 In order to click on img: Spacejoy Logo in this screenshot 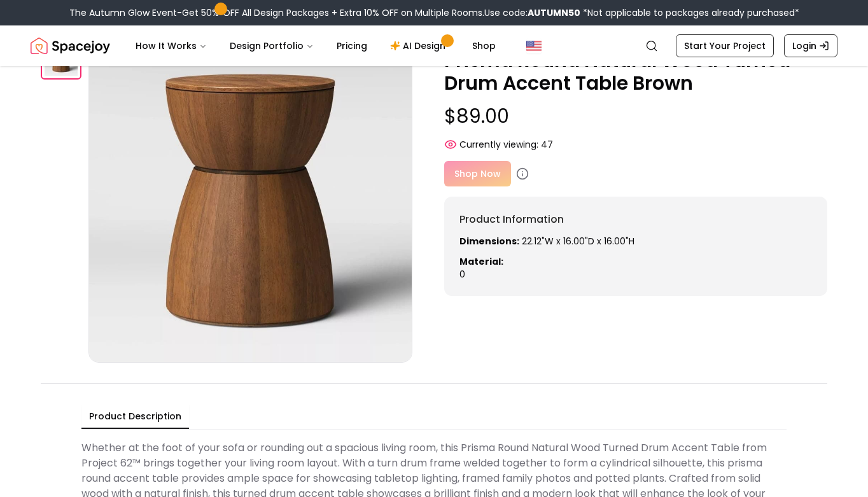, I will do `click(70, 46)`.